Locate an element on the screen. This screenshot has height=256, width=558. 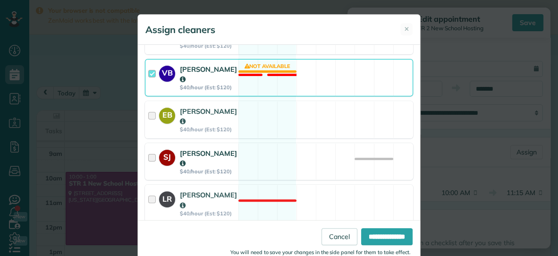
strong: EB is located at coordinates (167, 114).